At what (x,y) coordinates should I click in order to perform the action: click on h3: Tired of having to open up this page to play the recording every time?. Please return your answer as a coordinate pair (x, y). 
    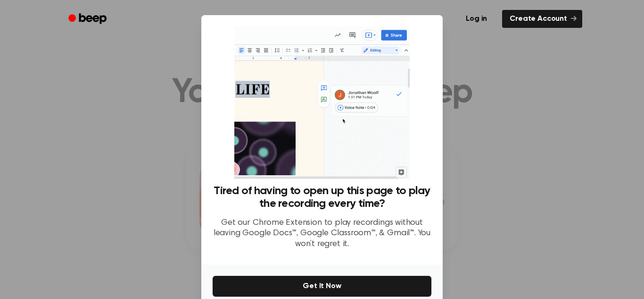
    Looking at the image, I should click on (322, 197).